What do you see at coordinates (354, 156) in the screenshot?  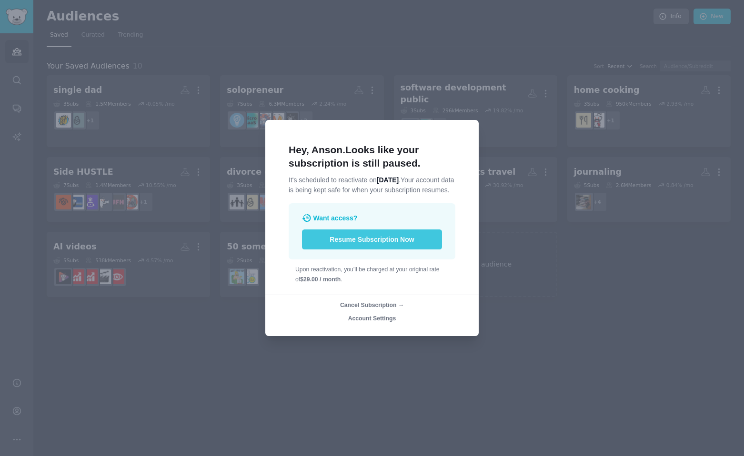 I see `span: Looks like your subscription is still paused.` at bounding box center [354, 156].